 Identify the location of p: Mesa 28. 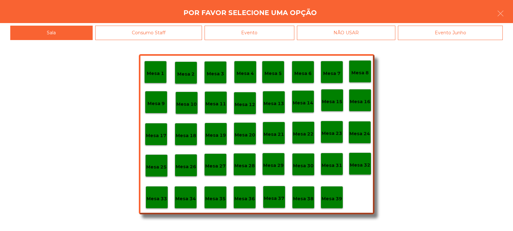
(245, 166).